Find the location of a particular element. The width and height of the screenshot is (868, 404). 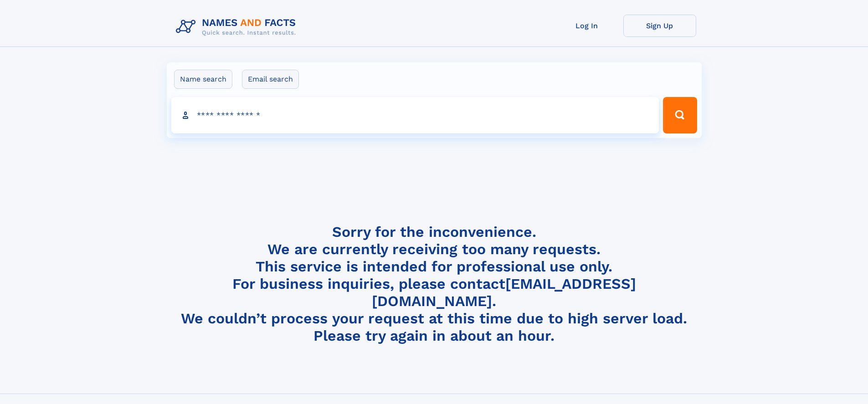

img: Logo Names and Facts is located at coordinates (238, 27).